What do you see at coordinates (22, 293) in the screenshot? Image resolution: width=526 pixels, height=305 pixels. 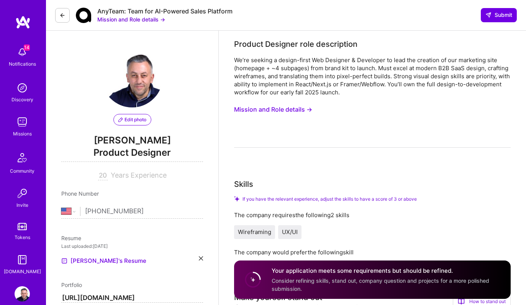 I see `a: User Avatar` at bounding box center [22, 293].